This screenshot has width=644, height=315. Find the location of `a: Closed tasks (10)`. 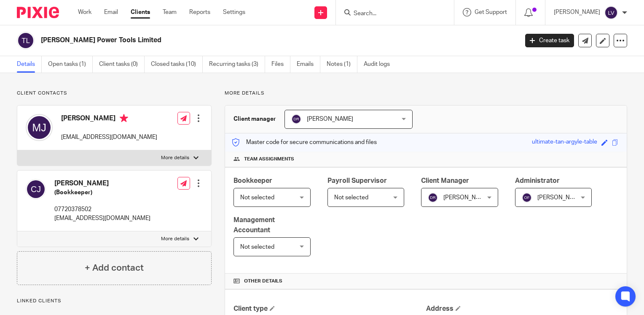

a: Closed tasks (10) is located at coordinates (176, 64).